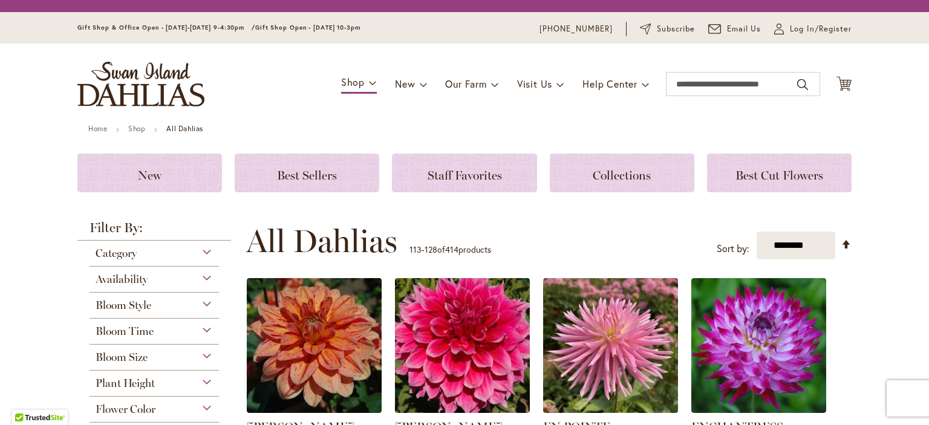 The width and height of the screenshot is (929, 425). I want to click on strong: Filter By:, so click(154, 231).